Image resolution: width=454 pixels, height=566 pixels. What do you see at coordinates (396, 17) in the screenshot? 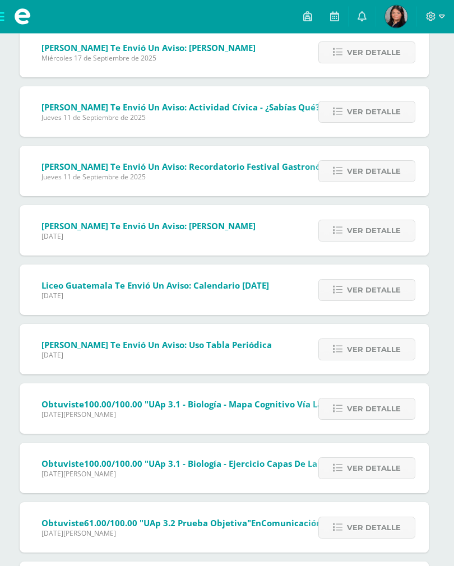
I see `img: 586e96072beff827cff7035f2b0f74b9.png` at bounding box center [396, 17].